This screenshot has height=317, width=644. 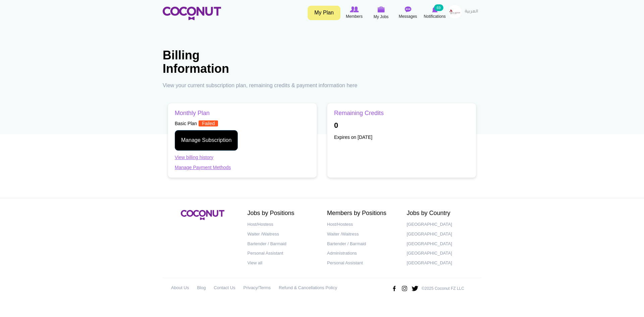 I want to click on p: ©2025 Coconut FZ LLC, so click(x=443, y=288).